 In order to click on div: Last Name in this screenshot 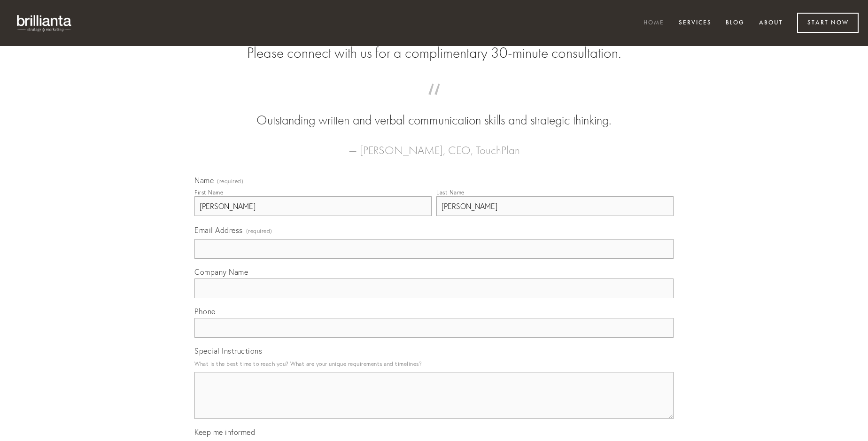, I will do `click(450, 192)`.